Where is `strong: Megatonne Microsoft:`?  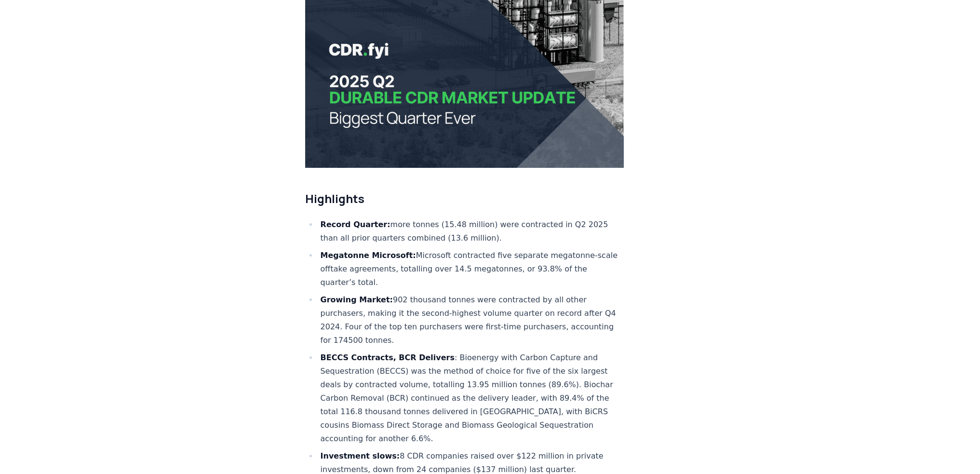 strong: Megatonne Microsoft: is located at coordinates (368, 255).